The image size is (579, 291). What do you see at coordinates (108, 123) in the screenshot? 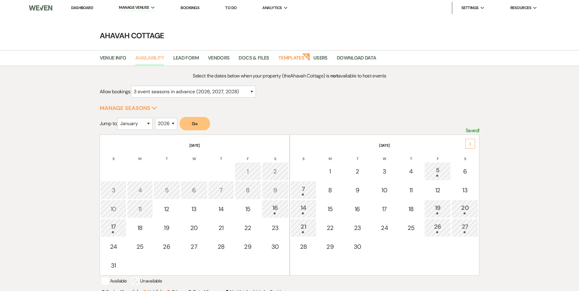
I see `span: Jump to:` at bounding box center [108, 123].